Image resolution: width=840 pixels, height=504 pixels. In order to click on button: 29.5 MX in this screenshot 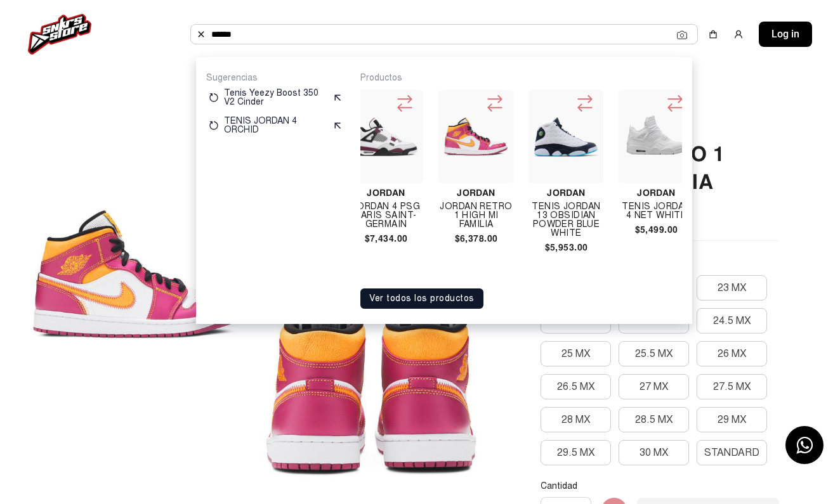, I will do `click(575, 453)`.